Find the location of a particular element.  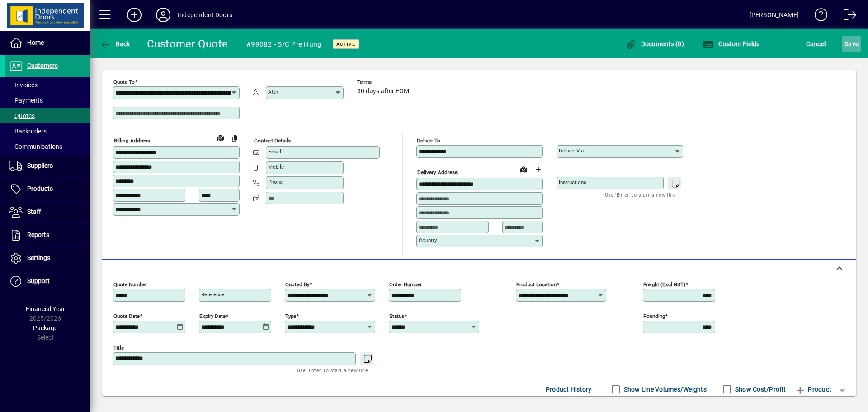

mat-label: Quoted by is located at coordinates (297, 284).